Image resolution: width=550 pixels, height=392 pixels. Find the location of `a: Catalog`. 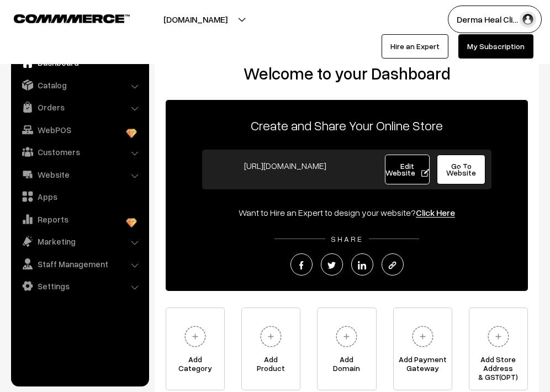

a: Catalog is located at coordinates (79, 85).